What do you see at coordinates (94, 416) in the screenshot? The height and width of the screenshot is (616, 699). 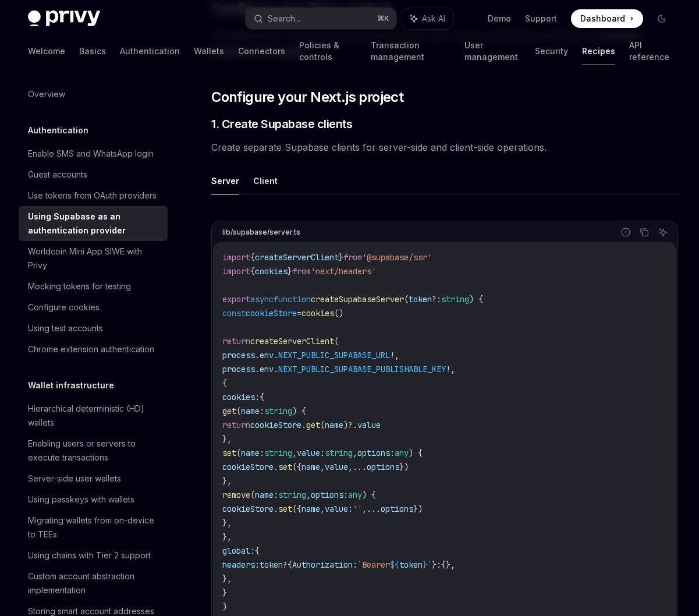 I see `div: Hierarchical deterministic (HD) wallets` at bounding box center [94, 416].